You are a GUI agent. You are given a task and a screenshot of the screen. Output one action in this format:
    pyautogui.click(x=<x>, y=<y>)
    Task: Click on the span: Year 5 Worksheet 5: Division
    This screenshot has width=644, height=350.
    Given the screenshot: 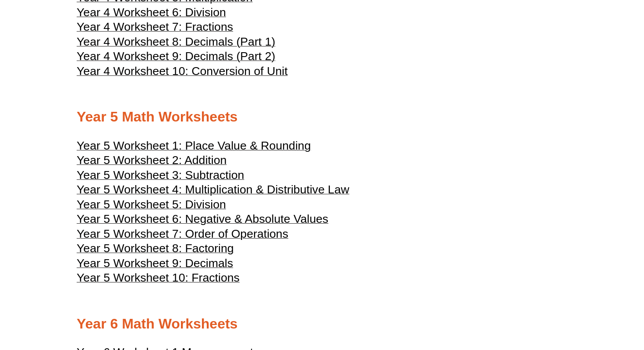 What is the action you would take?
    pyautogui.click(x=151, y=204)
    